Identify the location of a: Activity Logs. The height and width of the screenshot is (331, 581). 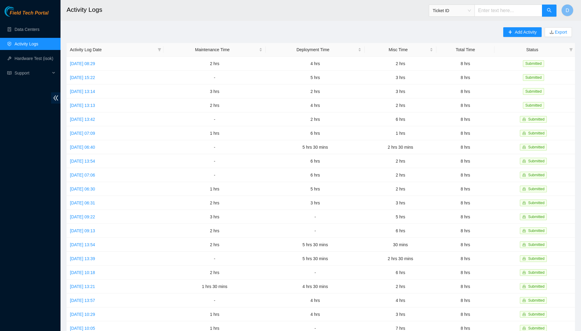
(26, 44).